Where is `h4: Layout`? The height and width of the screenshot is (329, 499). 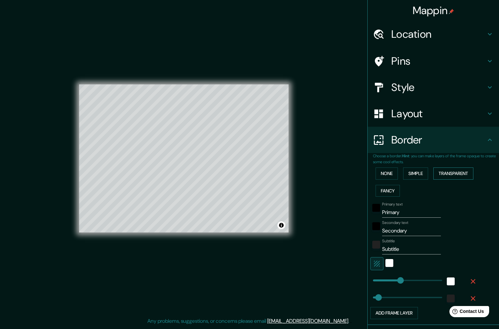
h4: Layout is located at coordinates (438, 114).